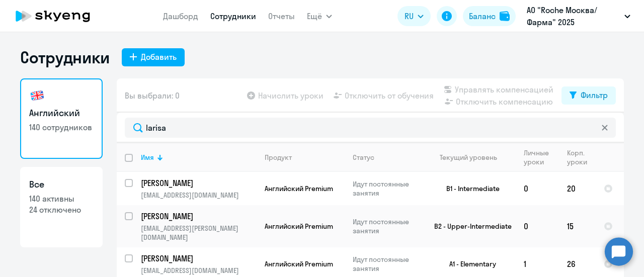 Image resolution: width=644 pixels, height=277 pixels. What do you see at coordinates (233, 16) in the screenshot?
I see `a: Сотрудники` at bounding box center [233, 16].